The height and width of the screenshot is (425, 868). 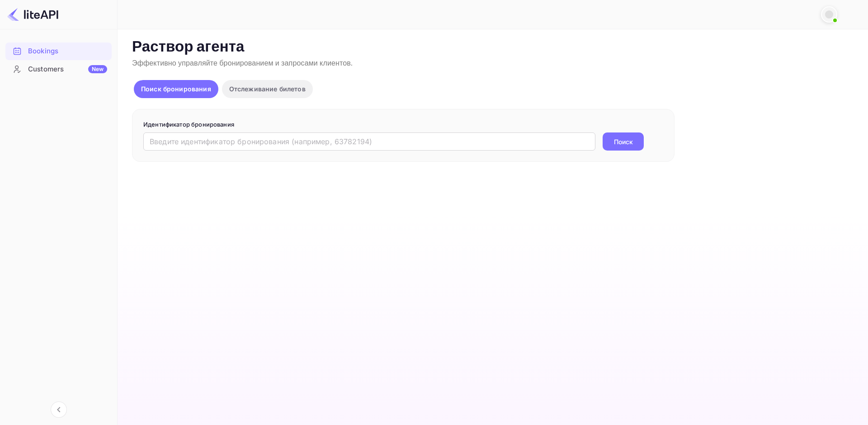 I want to click on ya-tr-span: Поиск, so click(x=623, y=142).